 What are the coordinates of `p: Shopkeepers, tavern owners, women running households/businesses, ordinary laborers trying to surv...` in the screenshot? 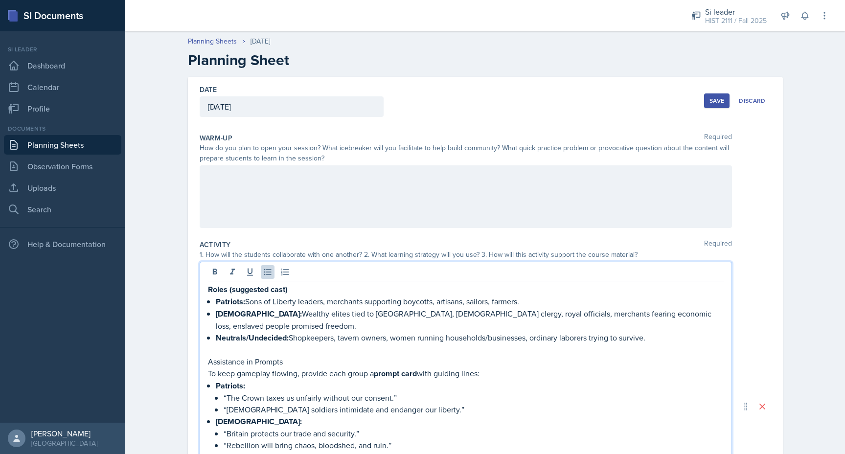 It's located at (470, 338).